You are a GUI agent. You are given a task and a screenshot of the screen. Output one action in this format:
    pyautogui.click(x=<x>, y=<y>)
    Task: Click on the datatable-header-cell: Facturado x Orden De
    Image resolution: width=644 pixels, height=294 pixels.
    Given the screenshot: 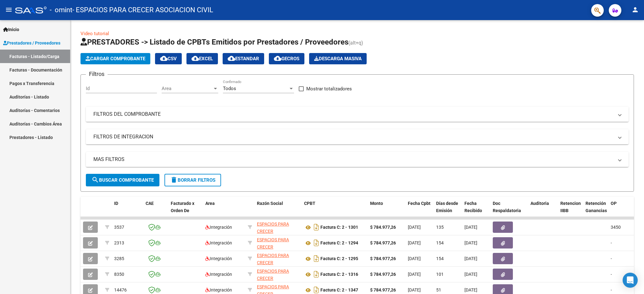 What is the action you would take?
    pyautogui.click(x=186, y=211)
    